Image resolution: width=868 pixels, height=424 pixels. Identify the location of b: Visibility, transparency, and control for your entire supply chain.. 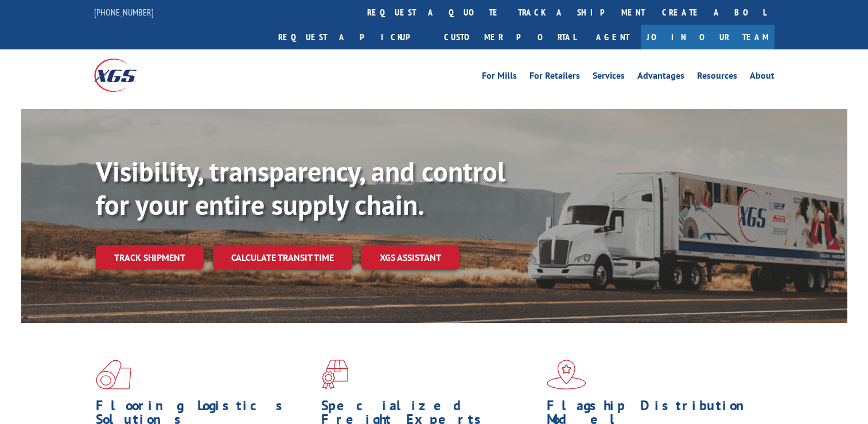
(301, 188).